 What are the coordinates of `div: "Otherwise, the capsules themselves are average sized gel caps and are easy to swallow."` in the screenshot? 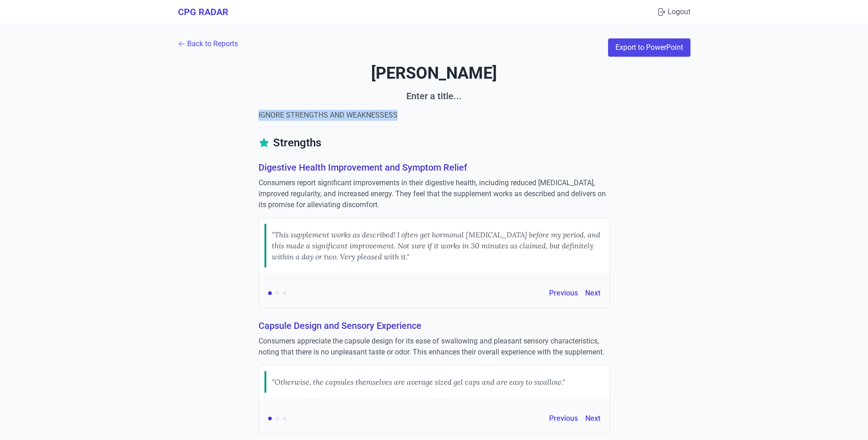 It's located at (418, 382).